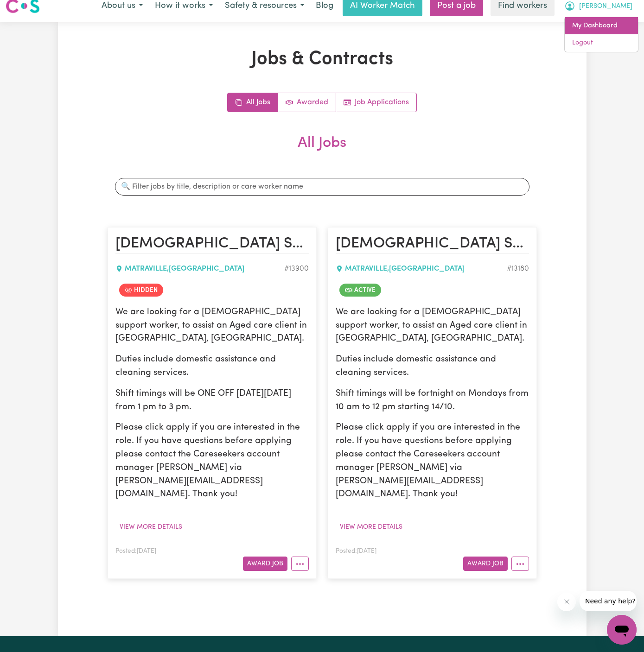  I want to click on h2: Female Support Worker Needed Fortnight Monday - Matraville, NSW, so click(432, 244).